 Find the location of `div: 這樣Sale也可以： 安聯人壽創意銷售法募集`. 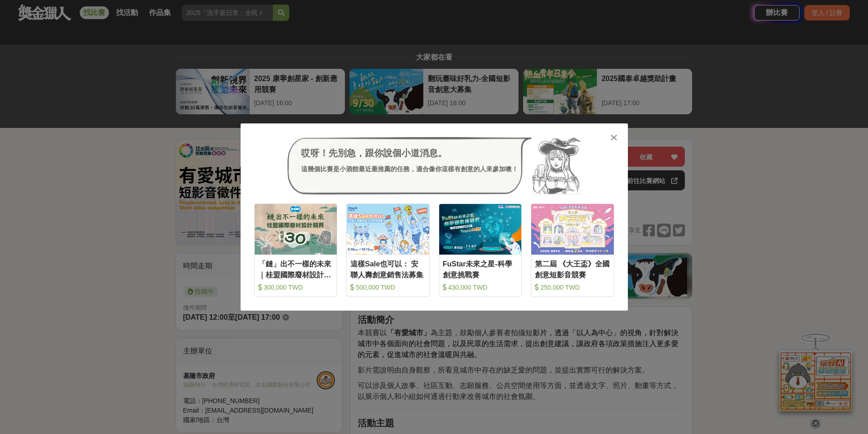

div: 這樣Sale也可以： 安聯人壽創意銷售法募集 is located at coordinates (388, 269).